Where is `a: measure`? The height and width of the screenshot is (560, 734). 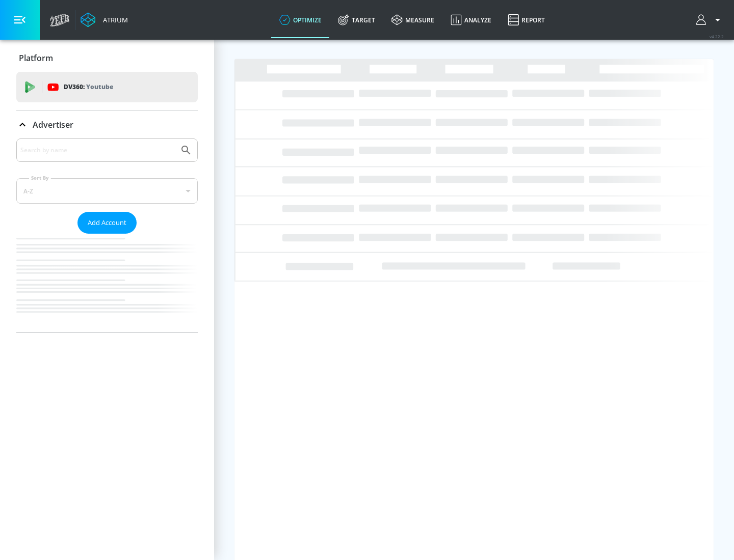 a: measure is located at coordinates (413, 20).